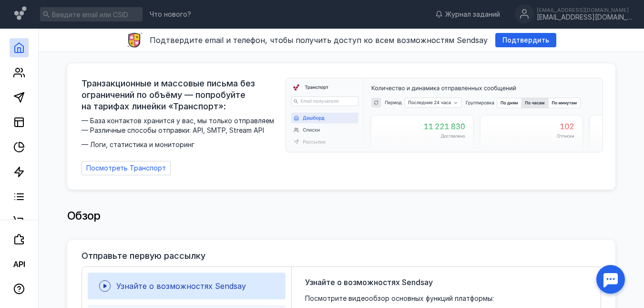 Image resolution: width=644 pixels, height=308 pixels. I want to click on span: Подтвердить, so click(526, 40).